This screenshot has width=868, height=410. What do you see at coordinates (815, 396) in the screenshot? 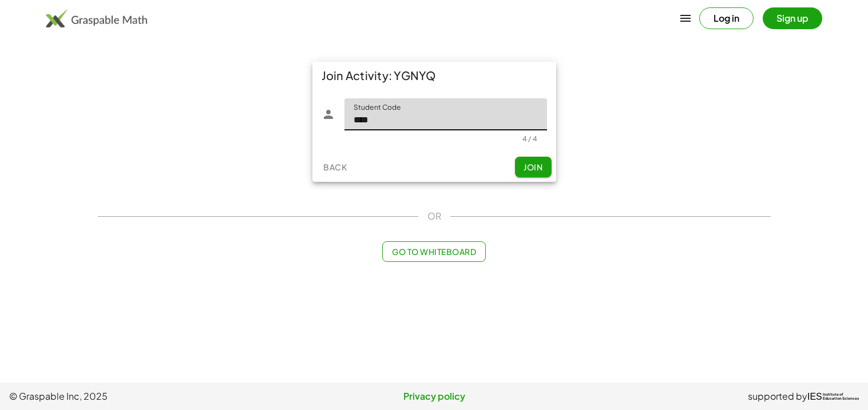
I see `span: IES` at bounding box center [815, 396].